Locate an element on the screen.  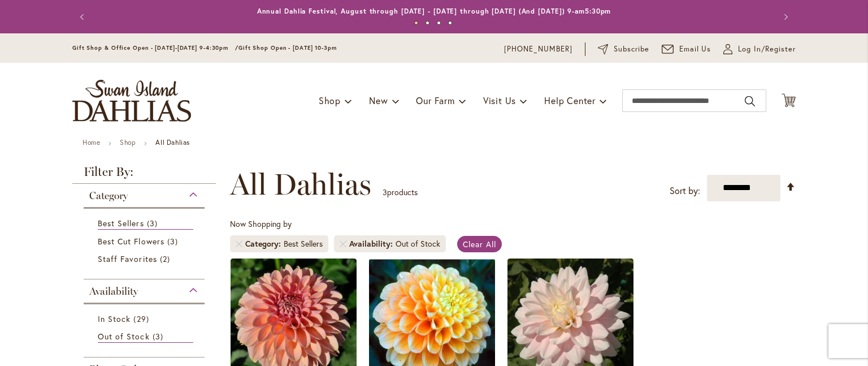
a: Out of Stock 3 is located at coordinates (145, 336).